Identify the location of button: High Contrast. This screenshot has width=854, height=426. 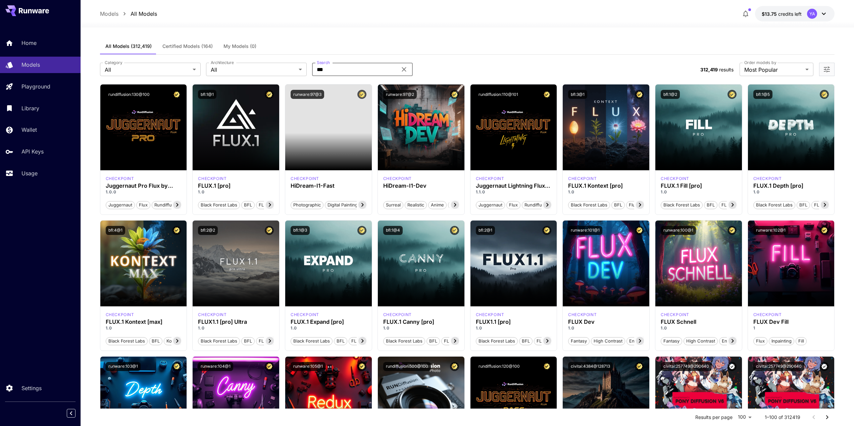
(608, 341).